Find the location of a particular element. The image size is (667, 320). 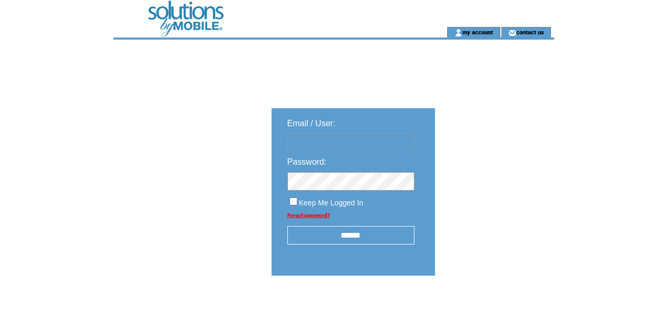

a: Forgot password? is located at coordinates (309, 215).